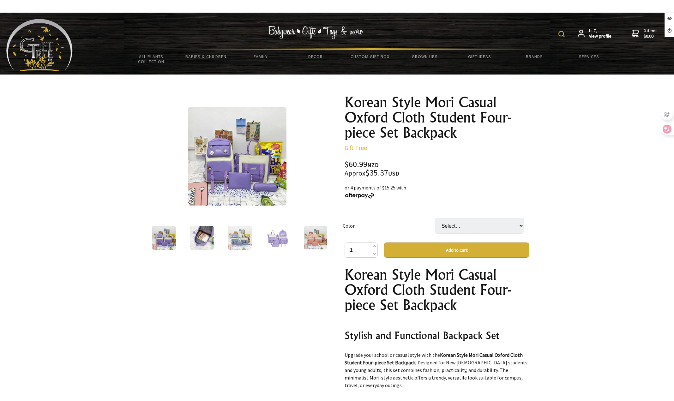 The image size is (674, 401). Describe the element at coordinates (206, 57) in the screenshot. I see `a: Babies & Children` at that location.